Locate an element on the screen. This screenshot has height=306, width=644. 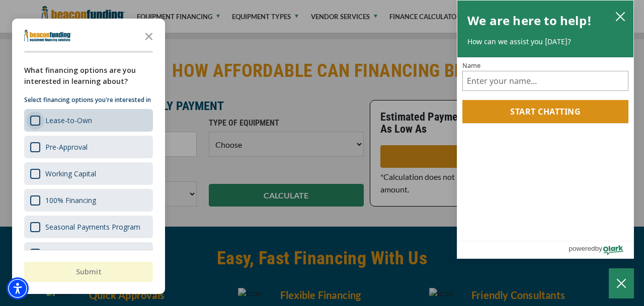
button: close chatbox is located at coordinates (620, 16).